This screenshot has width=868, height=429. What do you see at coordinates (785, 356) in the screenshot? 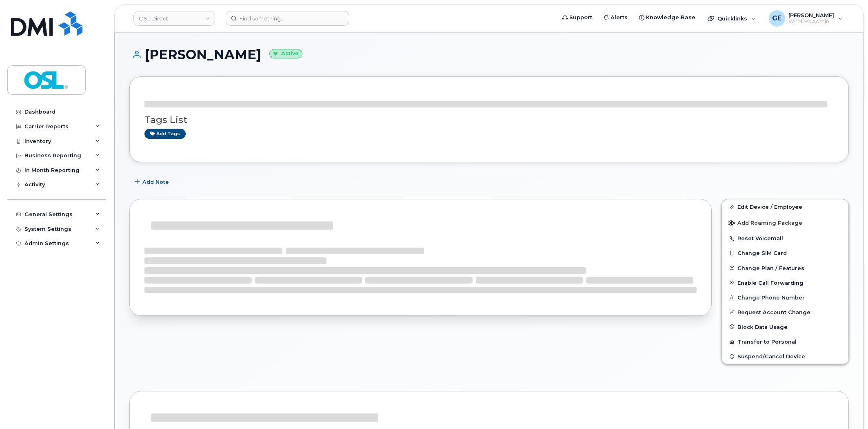
I see `button: Suspend/Cancel Device` at bounding box center [785, 356].